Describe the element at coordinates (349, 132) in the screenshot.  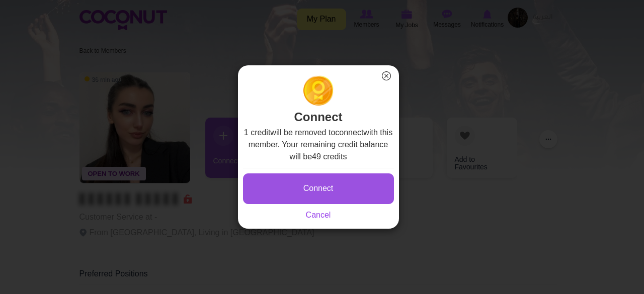
I see `b: connect` at that location.